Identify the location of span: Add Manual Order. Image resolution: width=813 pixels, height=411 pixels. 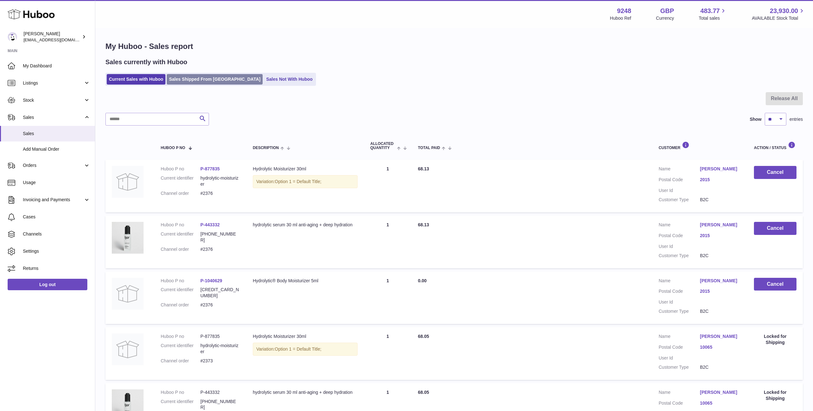
(57, 149).